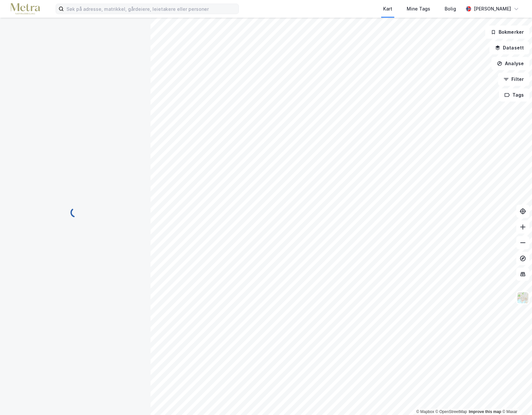  Describe the element at coordinates (451, 412) in the screenshot. I see `a: OpenStreetMap` at that location.